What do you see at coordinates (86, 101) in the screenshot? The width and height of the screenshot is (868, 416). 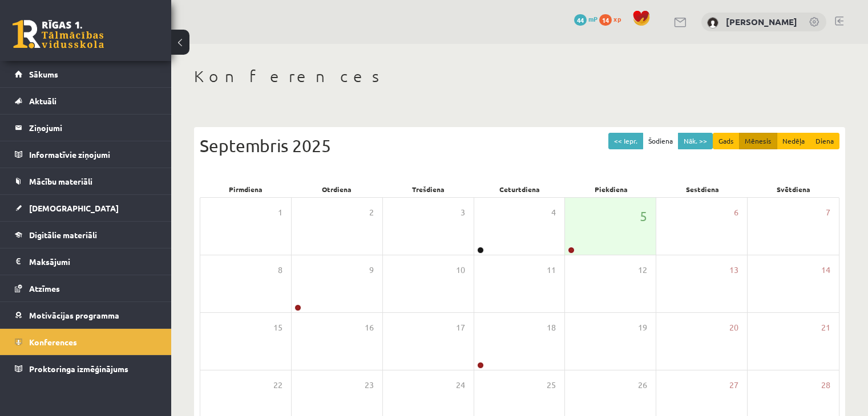 I see `a: Aktuāli` at bounding box center [86, 101].